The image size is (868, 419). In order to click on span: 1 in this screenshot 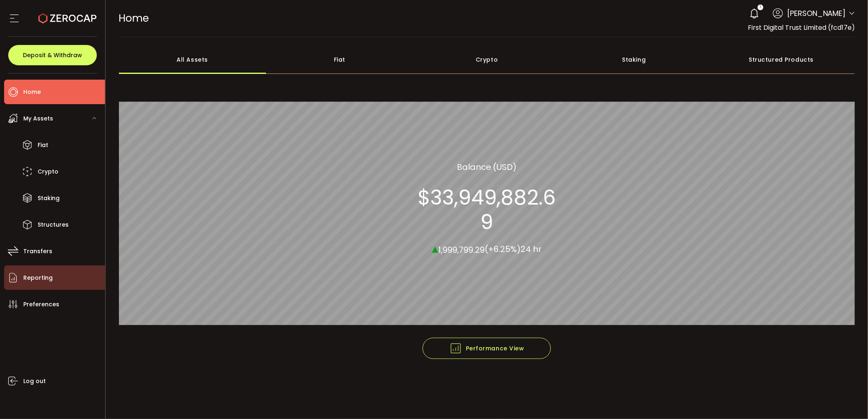, I will do `click(760, 7)`.